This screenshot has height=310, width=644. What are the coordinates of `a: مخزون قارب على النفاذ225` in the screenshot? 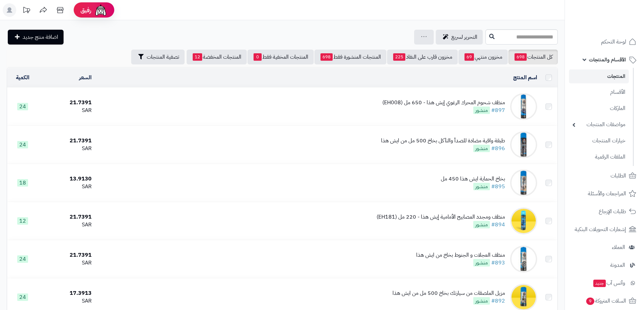 It's located at (422, 57).